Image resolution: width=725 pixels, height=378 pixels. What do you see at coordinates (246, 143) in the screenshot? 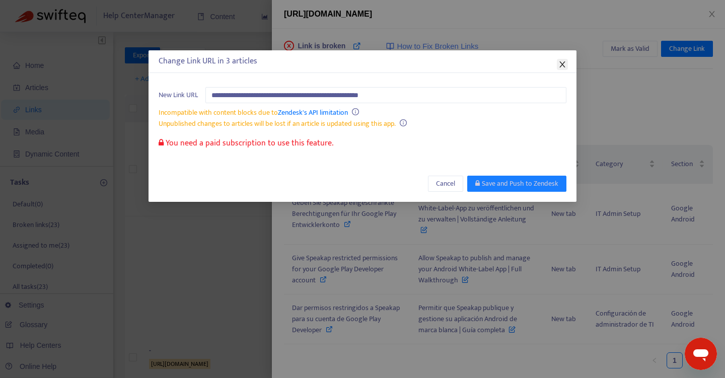
I see `span: You need a paid subscription to use this feature.` at bounding box center [246, 143].